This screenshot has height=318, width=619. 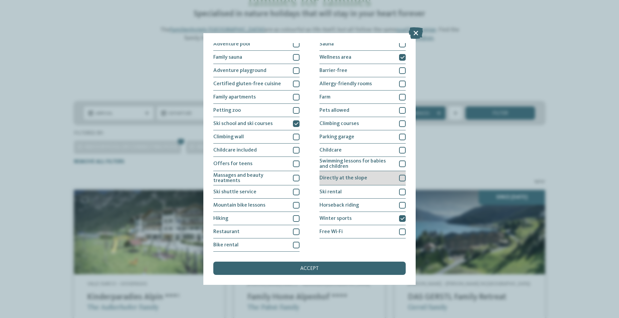 I want to click on span: Sauna, so click(x=326, y=44).